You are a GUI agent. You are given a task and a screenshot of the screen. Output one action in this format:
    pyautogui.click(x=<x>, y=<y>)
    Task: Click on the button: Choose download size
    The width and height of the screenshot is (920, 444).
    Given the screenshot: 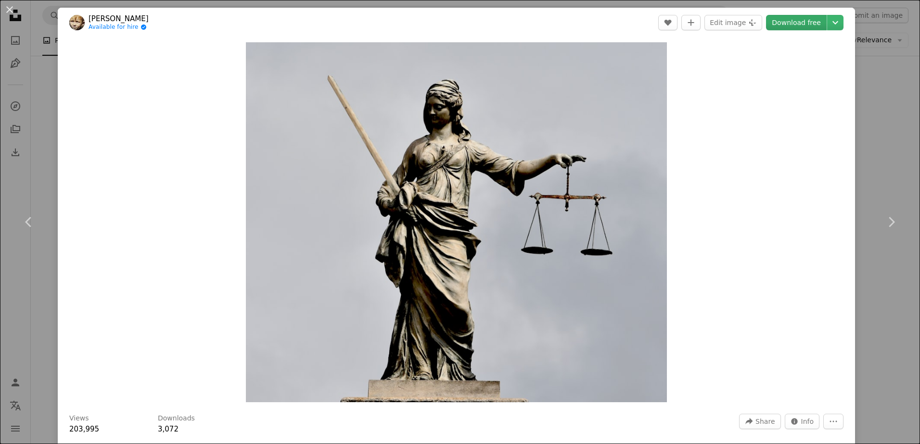 What is the action you would take?
    pyautogui.click(x=835, y=23)
    